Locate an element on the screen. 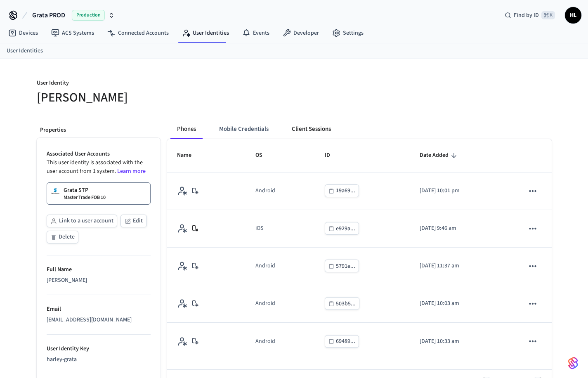 The height and width of the screenshot is (378, 588). img: SeamLogoGradient.69752ec5.svg is located at coordinates (574, 363).